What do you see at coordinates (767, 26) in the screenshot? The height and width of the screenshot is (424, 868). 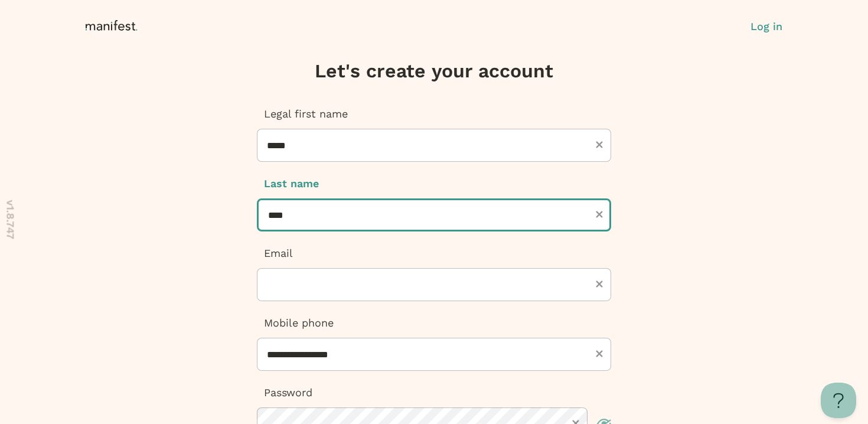 I see `p: Log in` at bounding box center [767, 26].